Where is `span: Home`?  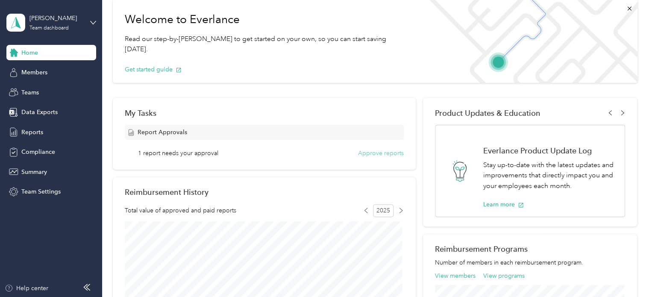 span: Home is located at coordinates (29, 53).